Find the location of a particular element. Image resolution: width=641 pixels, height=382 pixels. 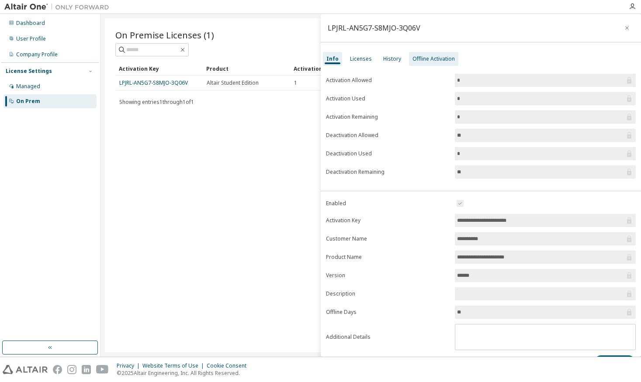

label: Enabled is located at coordinates (388, 203).